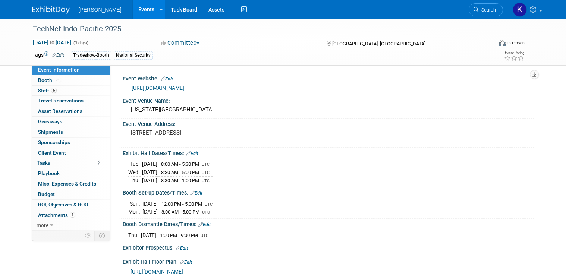  Describe the element at coordinates (57, 215) in the screenshot. I see `span: Attachments` at that location.